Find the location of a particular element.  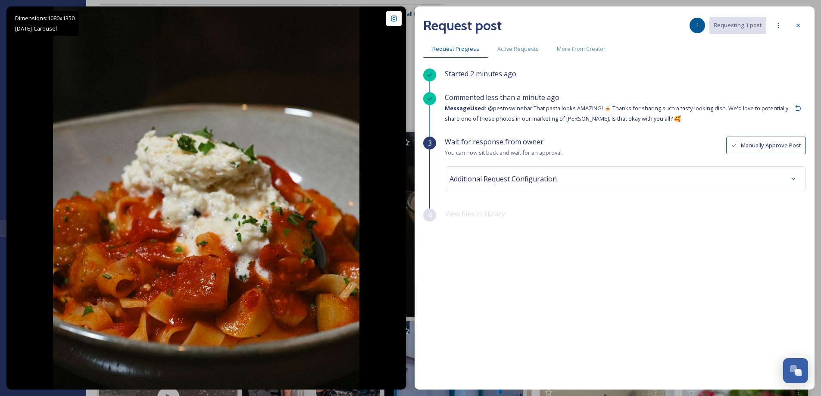

span: Commented less than a minute ago is located at coordinates (502, 97).